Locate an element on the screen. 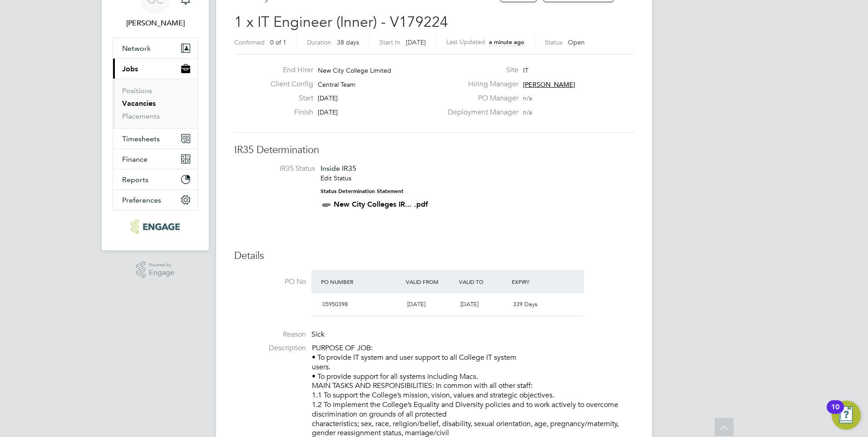  label: IR35 Status is located at coordinates (279, 168).